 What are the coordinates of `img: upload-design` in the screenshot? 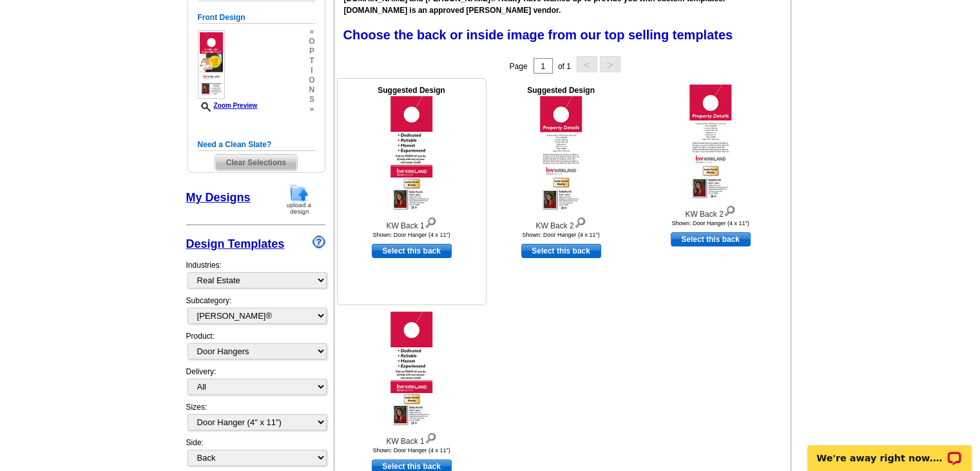 It's located at (299, 199).